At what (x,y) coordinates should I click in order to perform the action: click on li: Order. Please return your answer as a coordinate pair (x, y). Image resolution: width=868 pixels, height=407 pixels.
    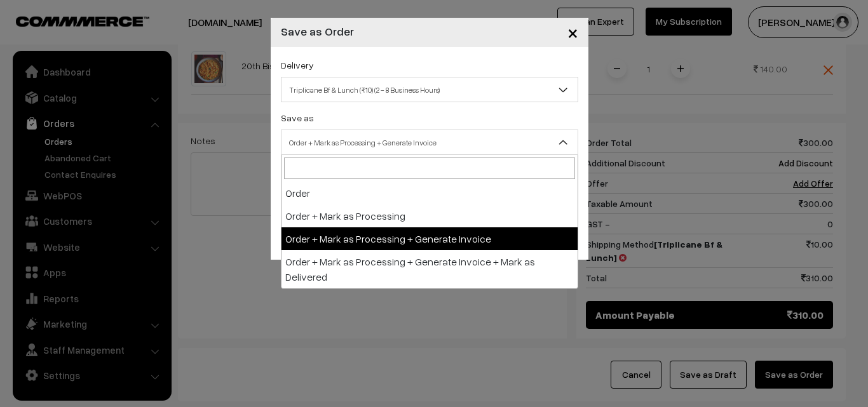
    Looking at the image, I should click on (429, 193).